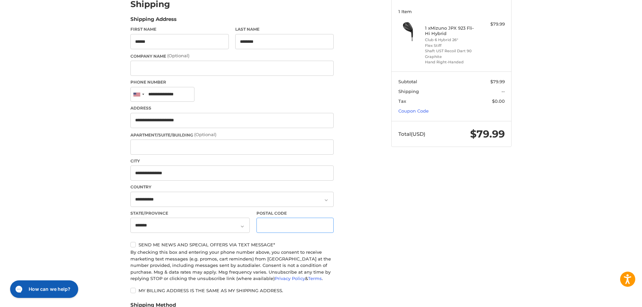 The height and width of the screenshot is (307, 642). Describe the element at coordinates (180, 29) in the screenshot. I see `label: First Name` at that location.